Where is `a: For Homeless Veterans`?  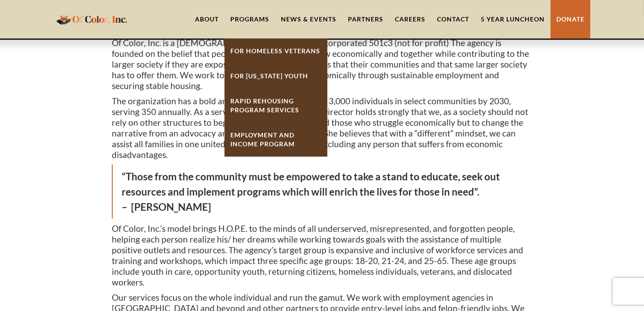
a: For Homeless Veterans is located at coordinates (276, 51).